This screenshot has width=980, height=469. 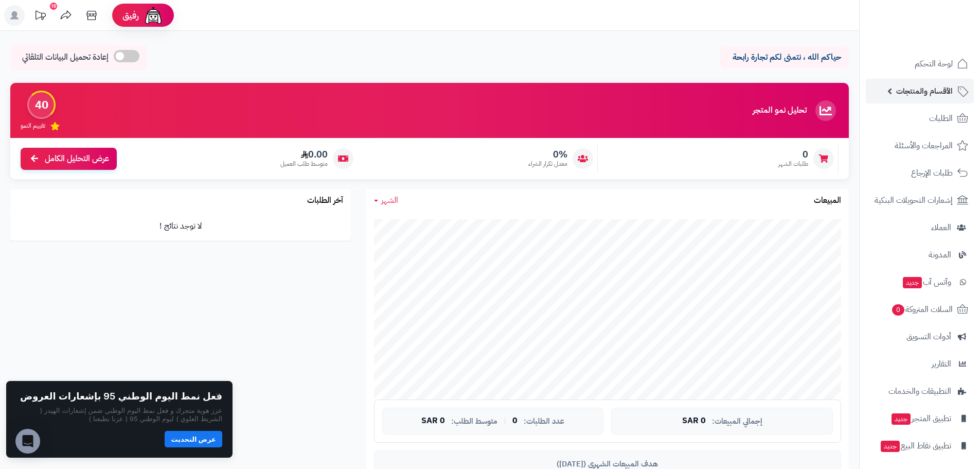 I want to click on span: تطبيق المتجر, so click(x=921, y=419).